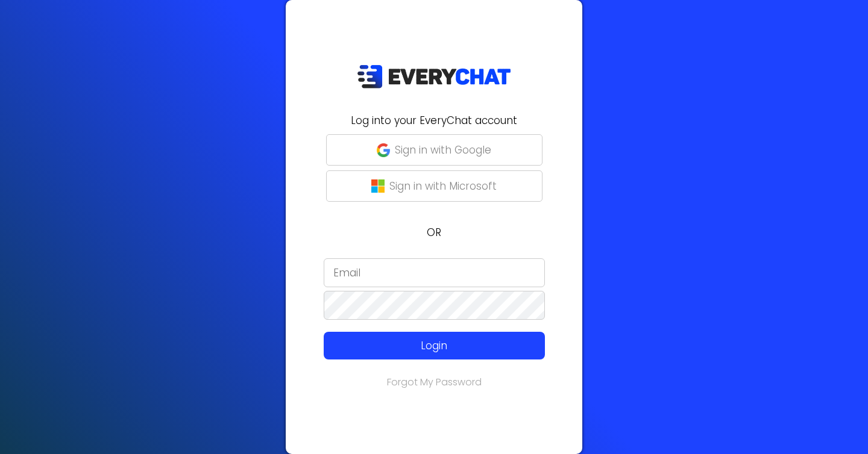 The image size is (868, 454). Describe the element at coordinates (434, 346) in the screenshot. I see `button: Login` at that location.